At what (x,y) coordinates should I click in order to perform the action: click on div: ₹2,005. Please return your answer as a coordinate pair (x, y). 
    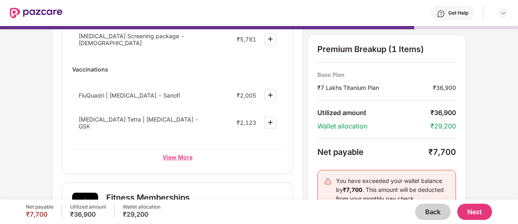
    Looking at the image, I should click on (247, 95).